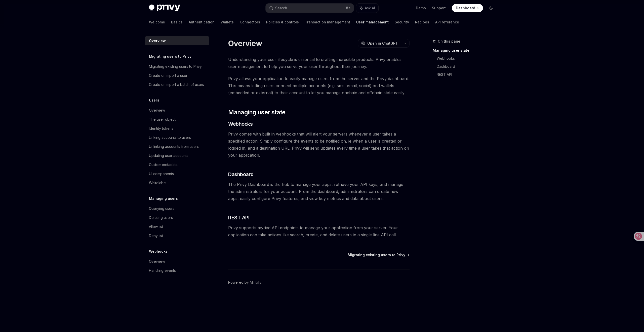 The width and height of the screenshot is (644, 332). What do you see at coordinates (282, 22) in the screenshot?
I see `a: Policies & controls` at bounding box center [282, 22].